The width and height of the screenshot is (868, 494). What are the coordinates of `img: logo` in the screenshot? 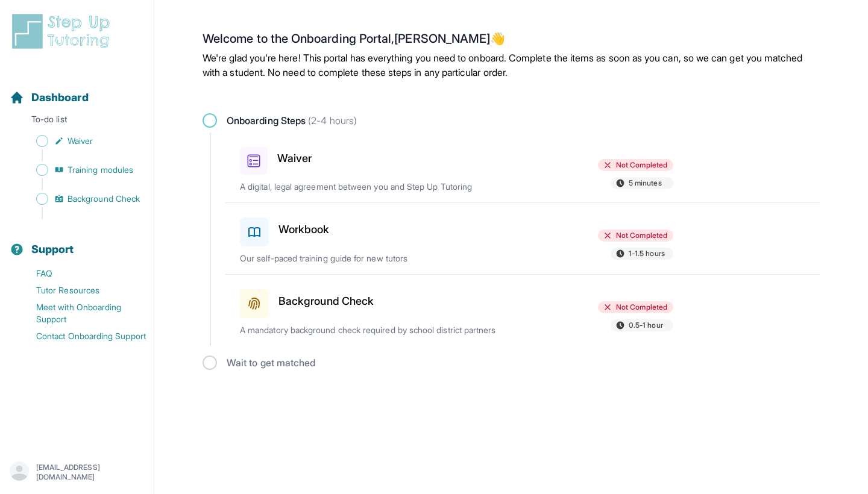 It's located at (63, 32).